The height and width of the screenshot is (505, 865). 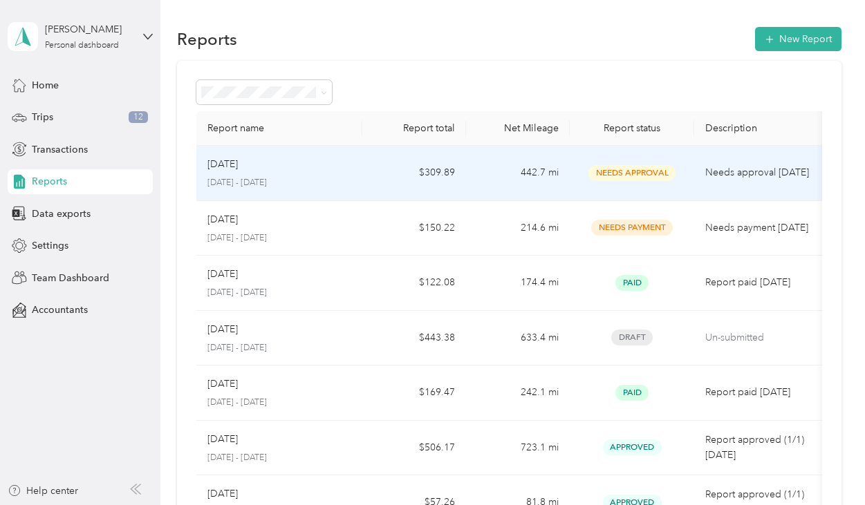 What do you see at coordinates (59, 310) in the screenshot?
I see `span: Accountants` at bounding box center [59, 310].